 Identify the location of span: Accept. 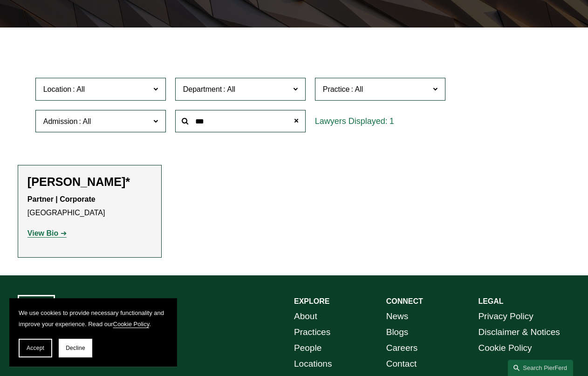
(36, 348).